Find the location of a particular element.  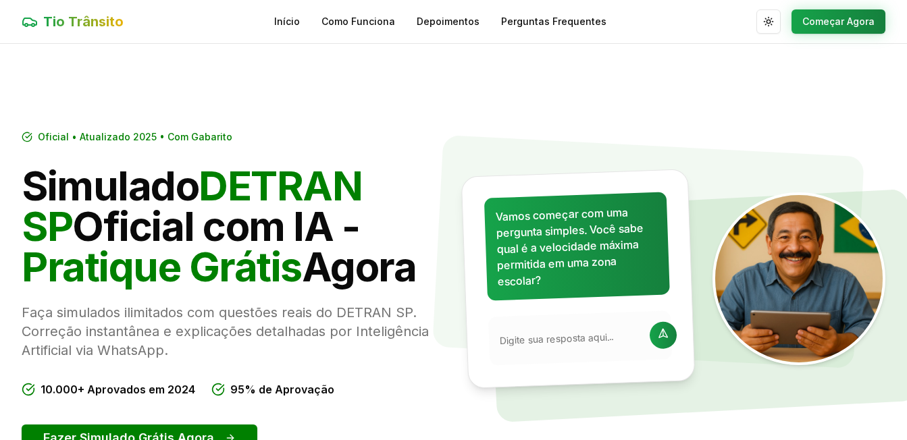

a: Começar Agora is located at coordinates (838, 22).